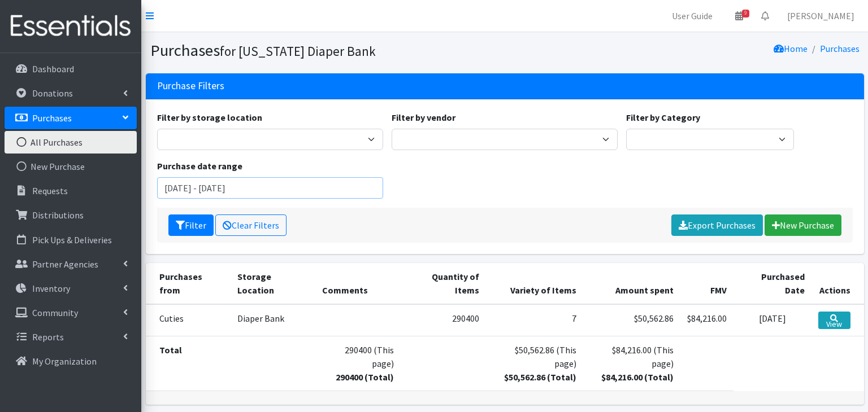 This screenshot has height=412, width=868. Describe the element at coordinates (833, 320) in the screenshot. I see `a: View` at that location.